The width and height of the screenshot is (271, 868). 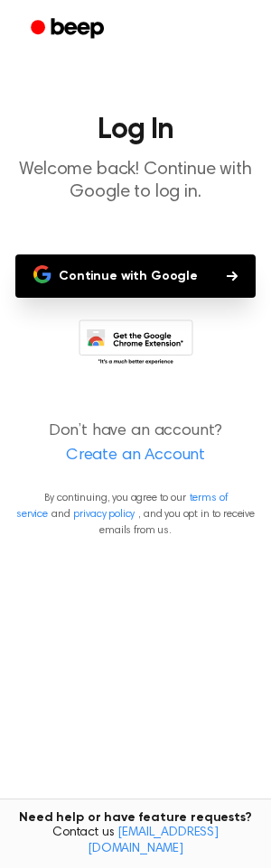 What do you see at coordinates (68, 28) in the screenshot?
I see `a: Beep` at bounding box center [68, 28].